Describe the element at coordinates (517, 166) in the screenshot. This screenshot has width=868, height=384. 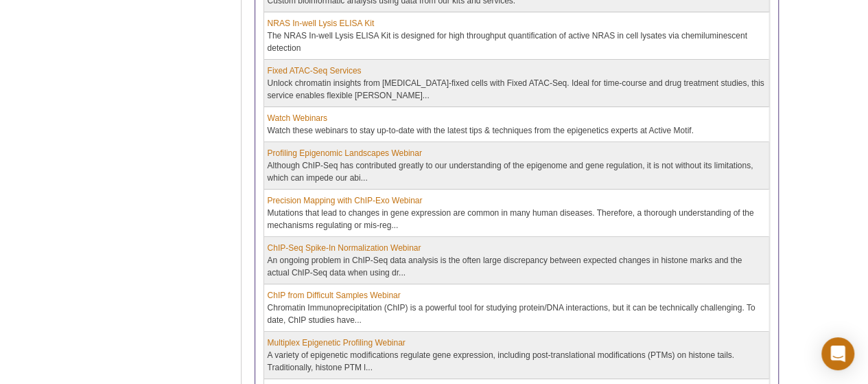
I see `td: Although ChIP-Seq has contributed greatly to our understanding of the epigenome and gene regulati...` at that location.